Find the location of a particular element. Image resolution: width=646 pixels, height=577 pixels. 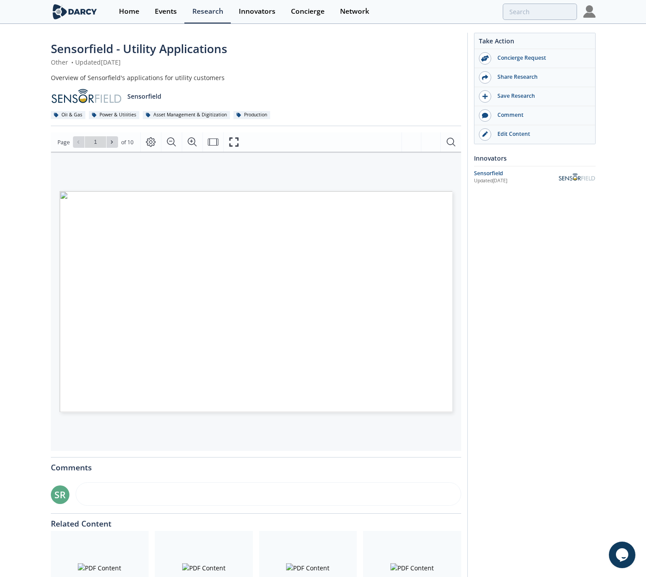

div: Network is located at coordinates (355, 11).